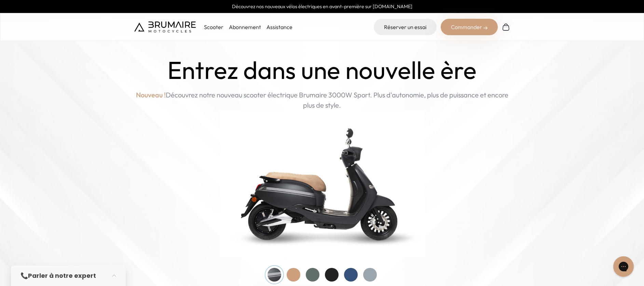 The image size is (644, 286). What do you see at coordinates (279, 27) in the screenshot?
I see `a: Assistance` at bounding box center [279, 27].